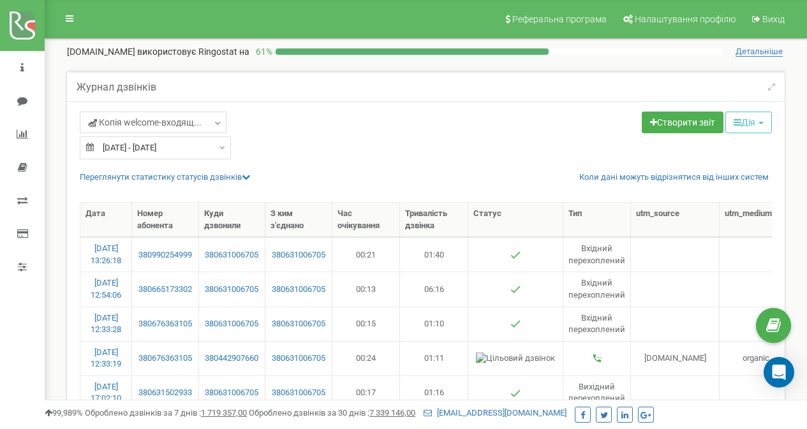 The image size is (807, 429). I want to click on td: 06:16, so click(434, 289).